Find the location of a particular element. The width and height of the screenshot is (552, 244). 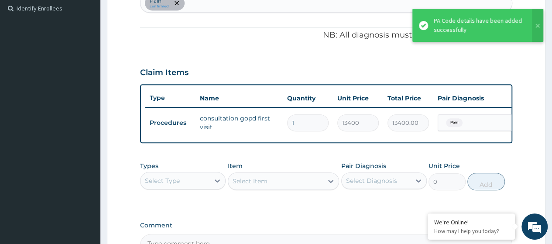

h3: Claim Items is located at coordinates (164, 73).